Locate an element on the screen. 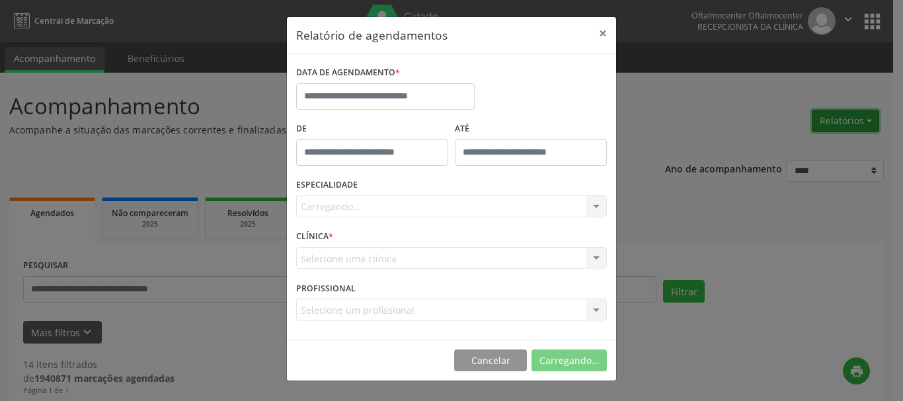 The width and height of the screenshot is (903, 401). label: PROFISSIONAL is located at coordinates (326, 288).